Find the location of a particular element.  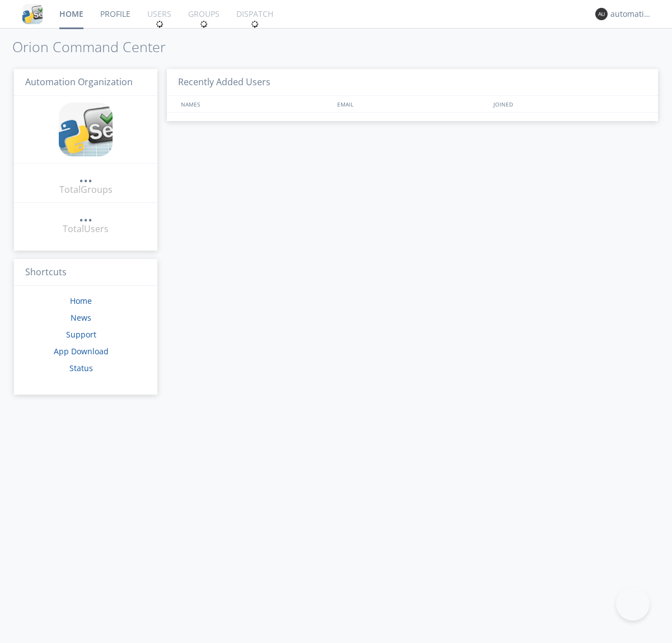

div: JOINED is located at coordinates (569, 104).